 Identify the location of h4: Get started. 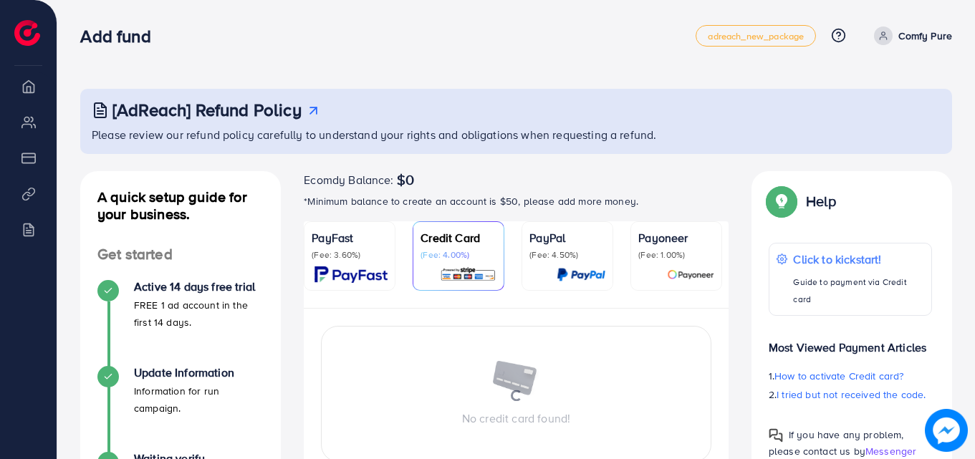
(181, 254).